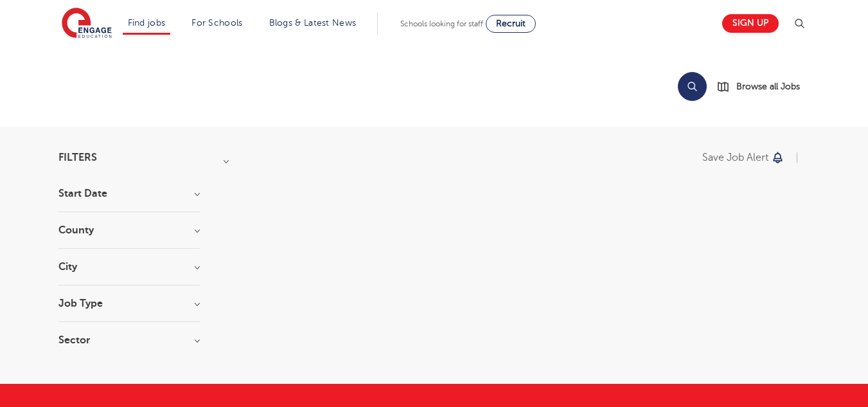 This screenshot has height=407, width=868. I want to click on button: Save job alert, so click(744, 157).